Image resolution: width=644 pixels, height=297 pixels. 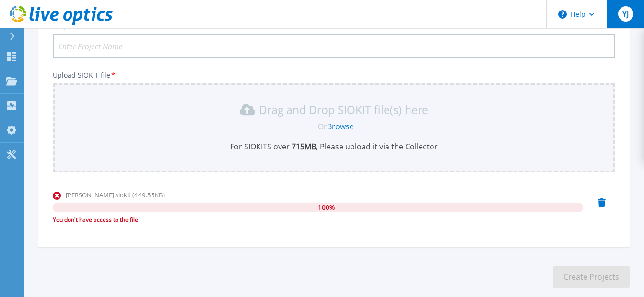 I want to click on div: You don't have access to the file, so click(x=318, y=220).